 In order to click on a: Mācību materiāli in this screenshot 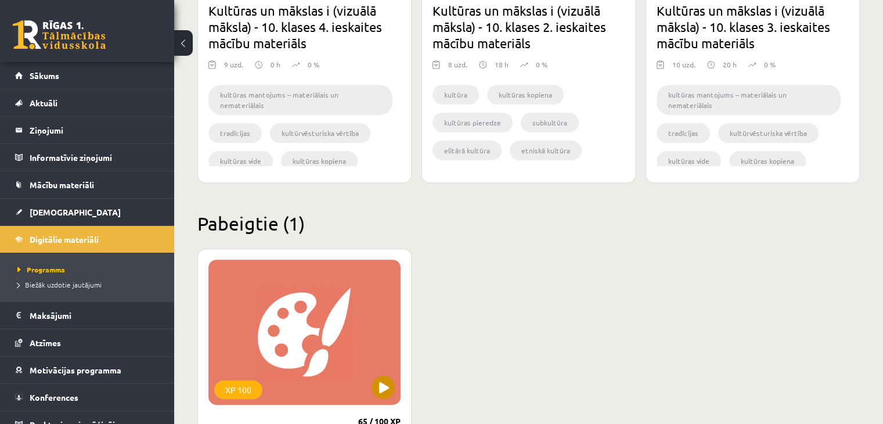, I will do `click(87, 185)`.